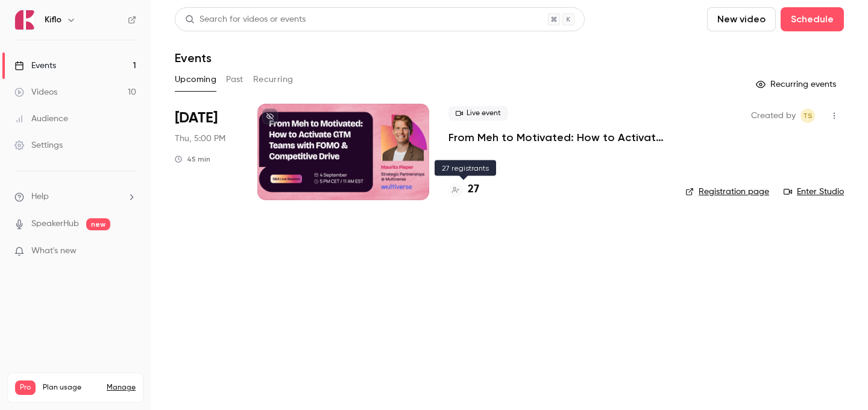 The height and width of the screenshot is (410, 868). Describe the element at coordinates (36, 92) in the screenshot. I see `div: Videos` at that location.